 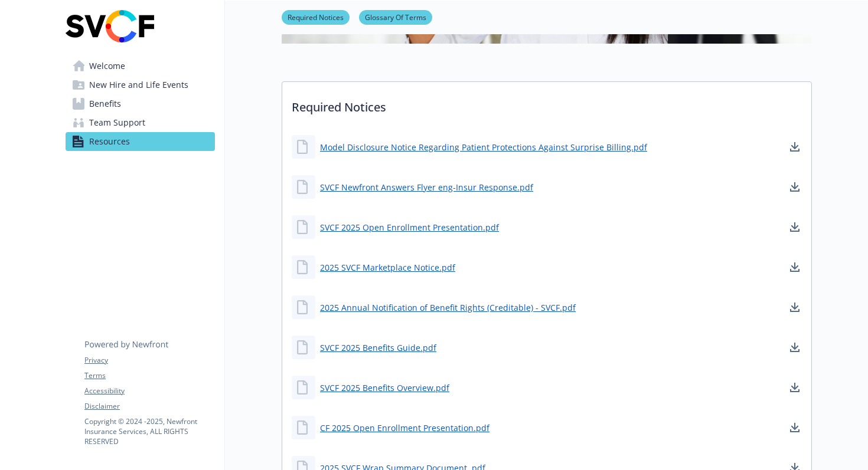 I want to click on a: Required Notices, so click(x=316, y=17).